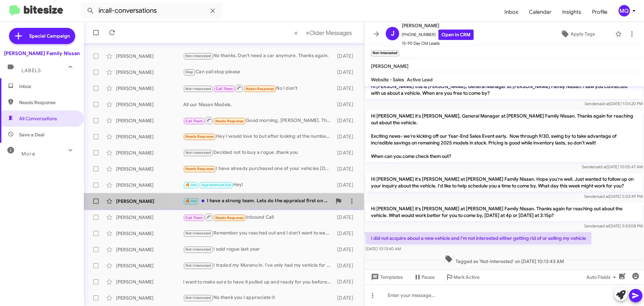 This screenshot has width=644, height=306. I want to click on div: I traded my Murano in. I've only had my vehicle for a little over a year. I'm not interested in a..., so click(258, 266).